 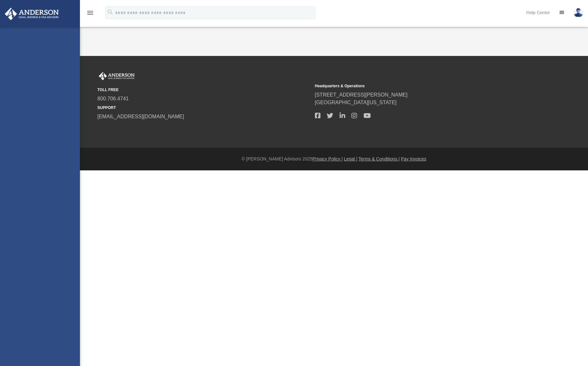 I want to click on a: Pay Invoices, so click(x=413, y=159).